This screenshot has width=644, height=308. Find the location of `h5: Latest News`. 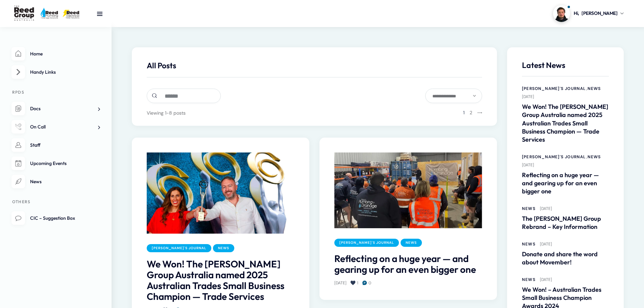

h5: Latest News is located at coordinates (565, 68).